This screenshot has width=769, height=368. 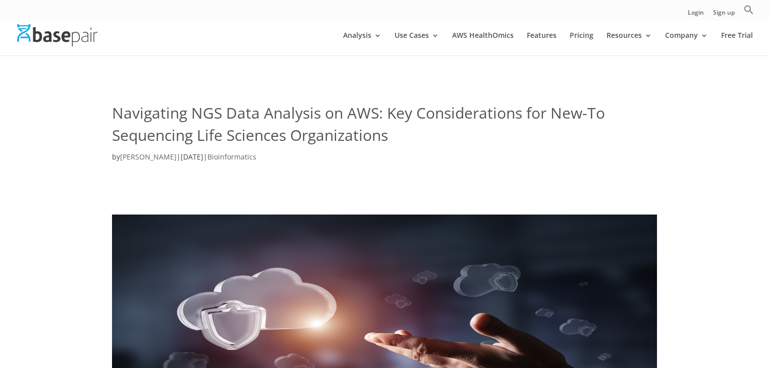 I want to click on svg: Search, so click(x=749, y=10).